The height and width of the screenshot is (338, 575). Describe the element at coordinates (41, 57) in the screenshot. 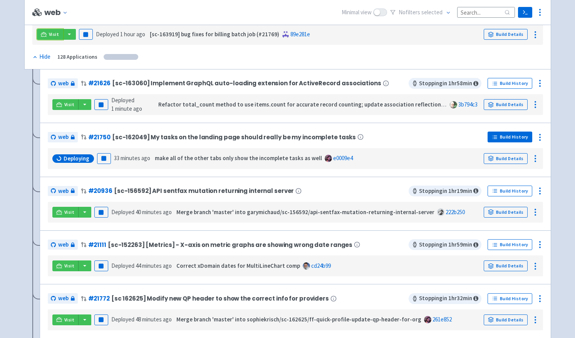

I see `div: Hide` at that location.